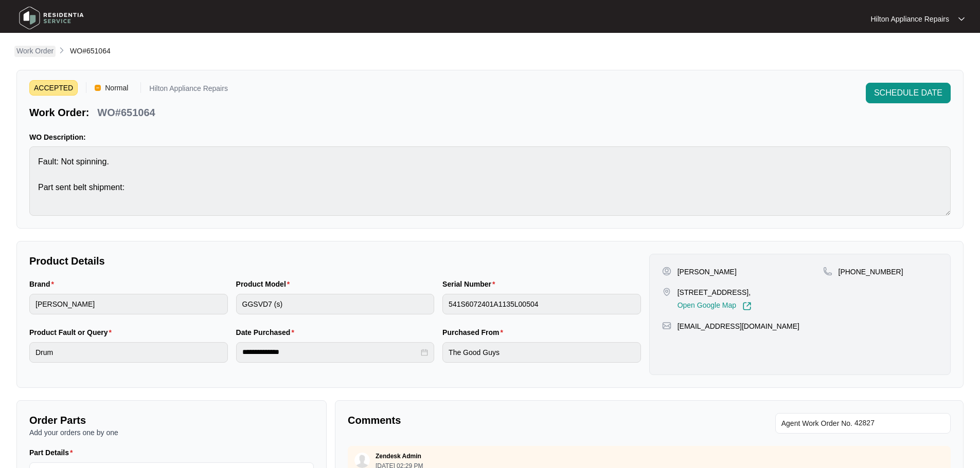  Describe the element at coordinates (90, 51) in the screenshot. I see `span: WO#651064` at that location.